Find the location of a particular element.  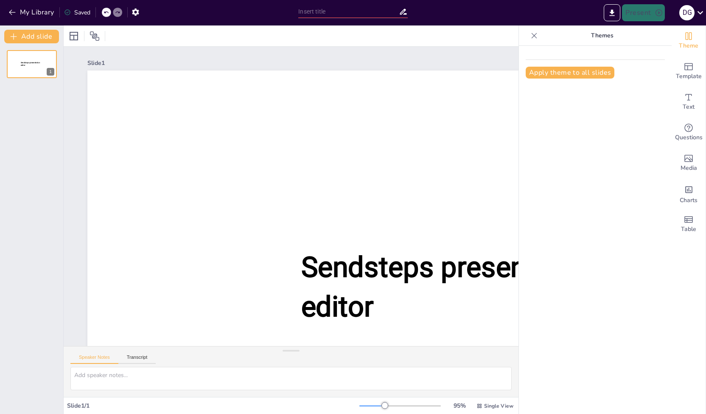

span: Text is located at coordinates (688, 107).